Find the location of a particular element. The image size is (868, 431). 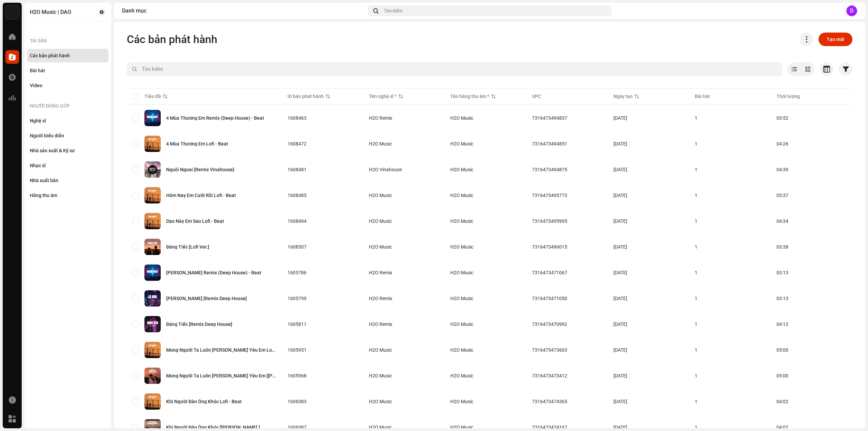

img: 3d86cbc6-1573-4c52-8ce1-97b8928075ef is located at coordinates (153, 143).